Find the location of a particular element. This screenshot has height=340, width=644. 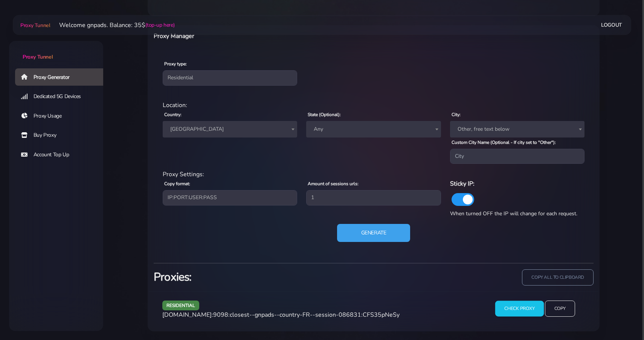

a: Logout is located at coordinates (611, 25).